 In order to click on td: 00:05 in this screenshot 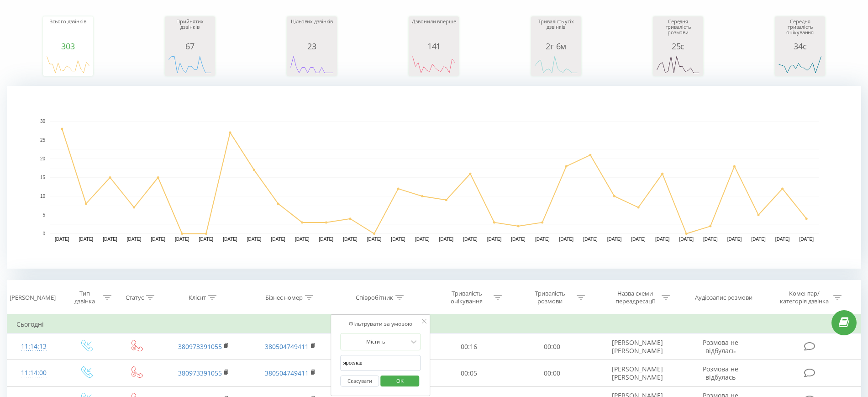, I will do `click(469, 373)`.